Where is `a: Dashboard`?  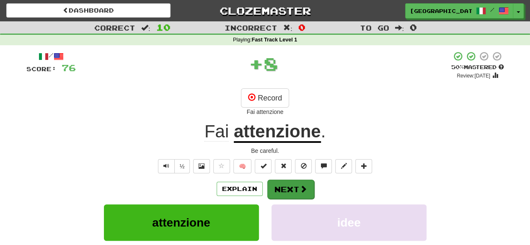
a: Dashboard is located at coordinates (88, 10).